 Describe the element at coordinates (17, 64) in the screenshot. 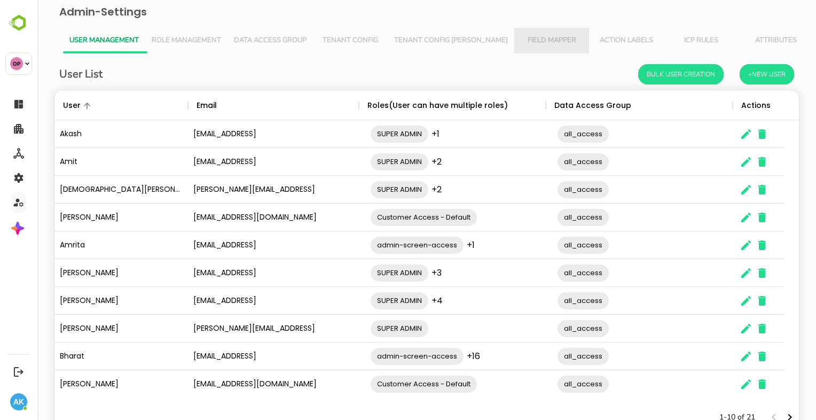

I see `div: OP` at that location.